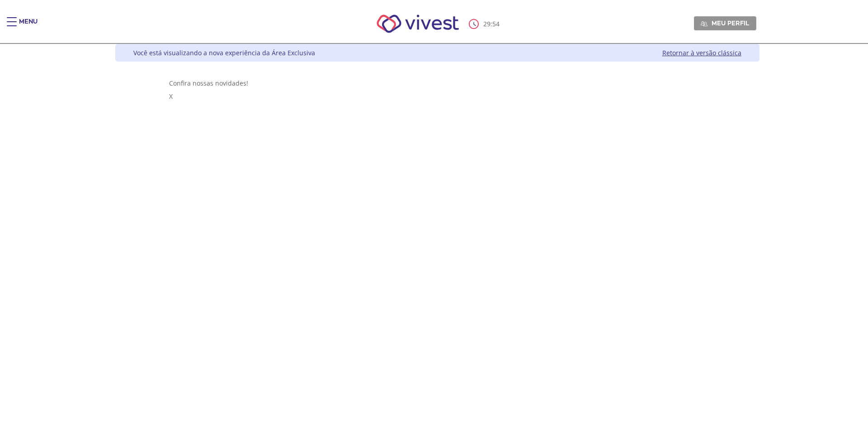 The width and height of the screenshot is (868, 428). Describe the element at coordinates (418, 23) in the screenshot. I see `img: Vivest` at that location.